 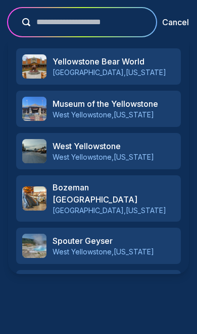 I want to click on img: Yellowstone Bear World, so click(x=34, y=67).